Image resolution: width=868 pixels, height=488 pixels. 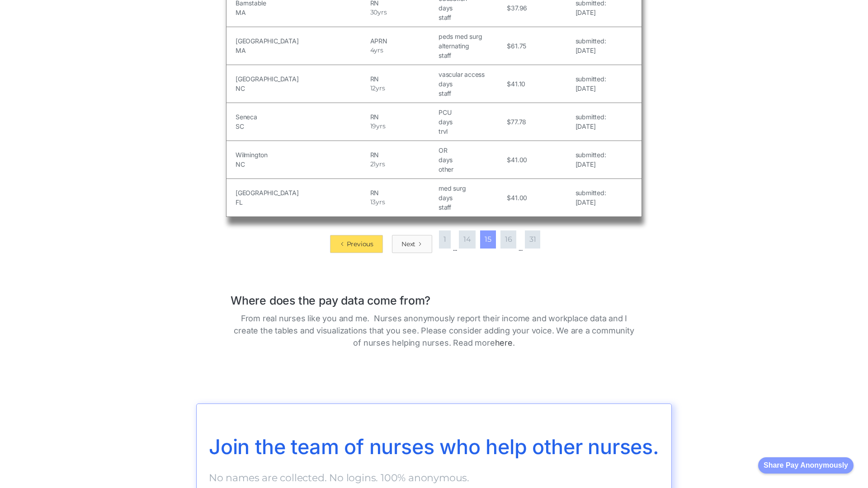 I want to click on h5: alternating, so click(x=471, y=46).